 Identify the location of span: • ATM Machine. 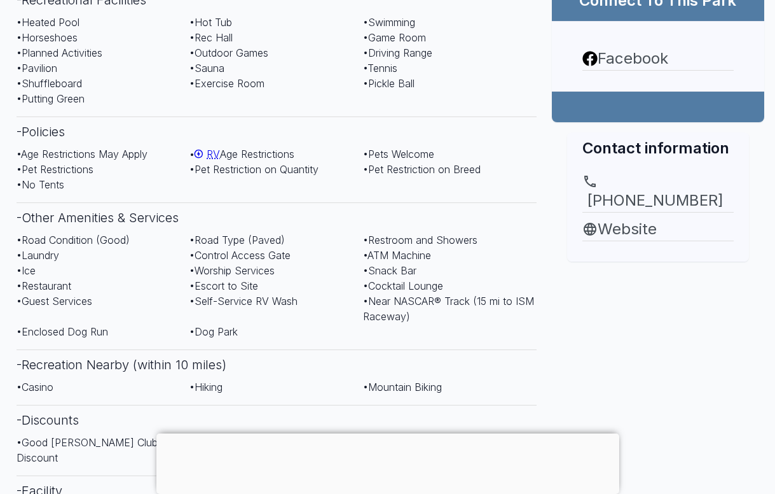
(397, 255).